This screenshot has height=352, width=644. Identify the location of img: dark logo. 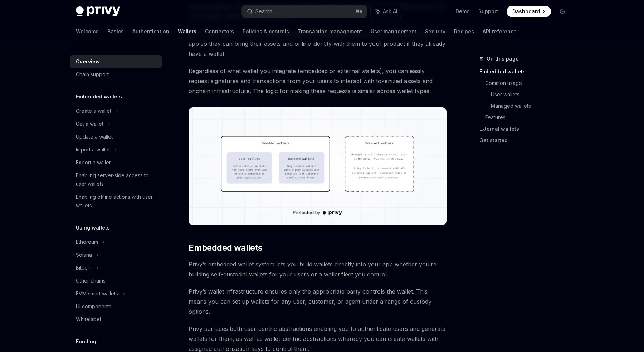
(98, 12).